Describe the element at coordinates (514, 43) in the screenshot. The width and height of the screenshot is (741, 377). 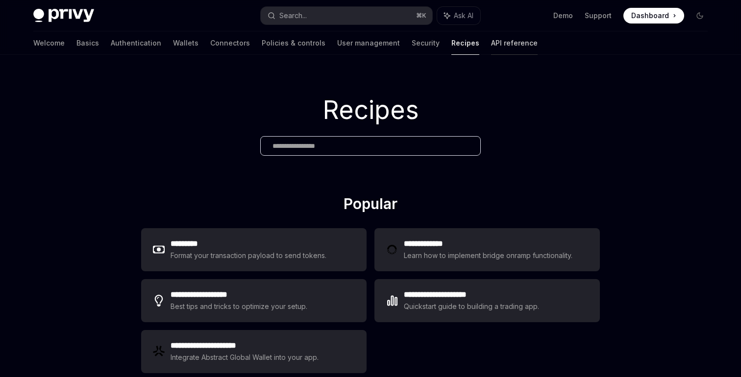
I see `a: API reference` at that location.